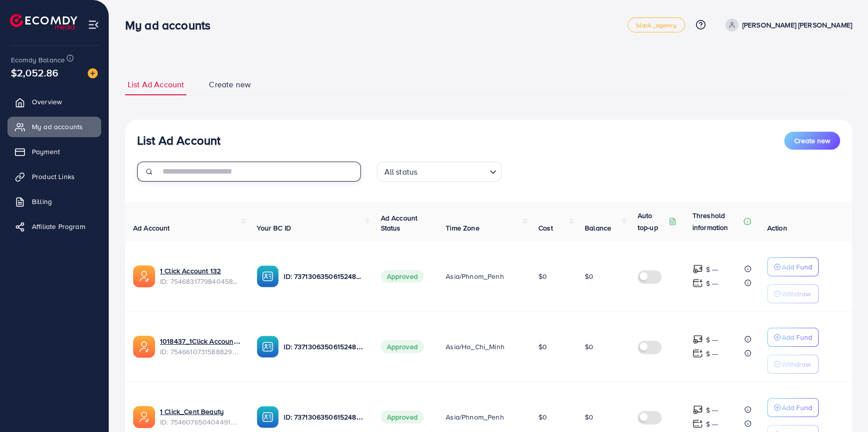 The width and height of the screenshot is (868, 432). What do you see at coordinates (54, 151) in the screenshot?
I see `a: Payment` at bounding box center [54, 151].